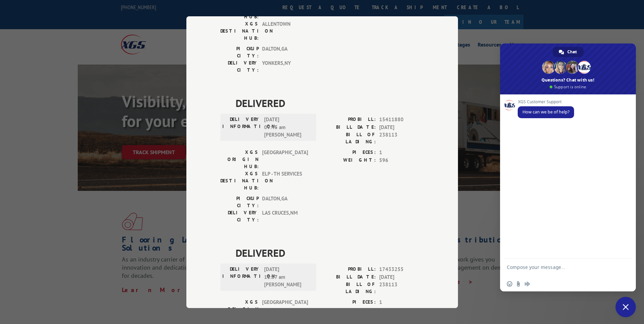  I want to click on span: Send a file, so click(519, 284).